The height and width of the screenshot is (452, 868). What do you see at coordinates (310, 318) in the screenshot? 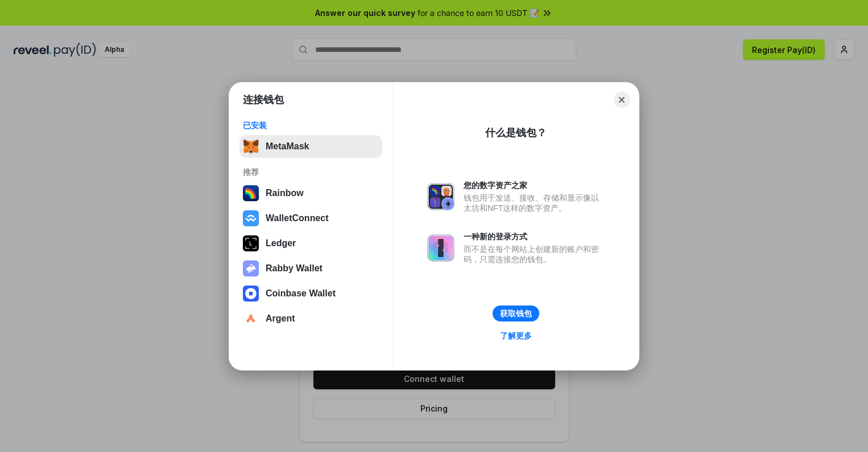
I see `button: Argent` at bounding box center [310, 318].